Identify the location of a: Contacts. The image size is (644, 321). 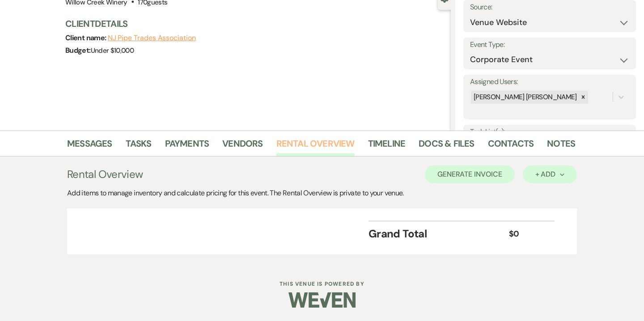
(511, 146).